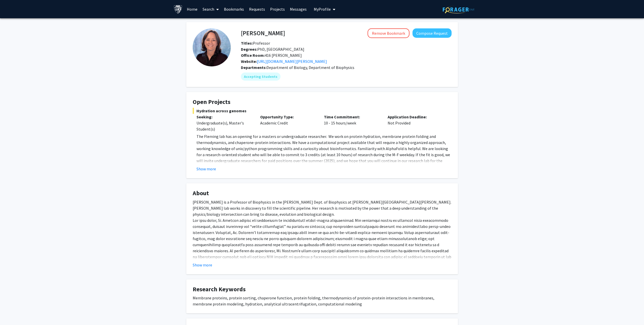 Image resolution: width=644 pixels, height=325 pixels. Describe the element at coordinates (257, 9) in the screenshot. I see `a: Requests` at that location.